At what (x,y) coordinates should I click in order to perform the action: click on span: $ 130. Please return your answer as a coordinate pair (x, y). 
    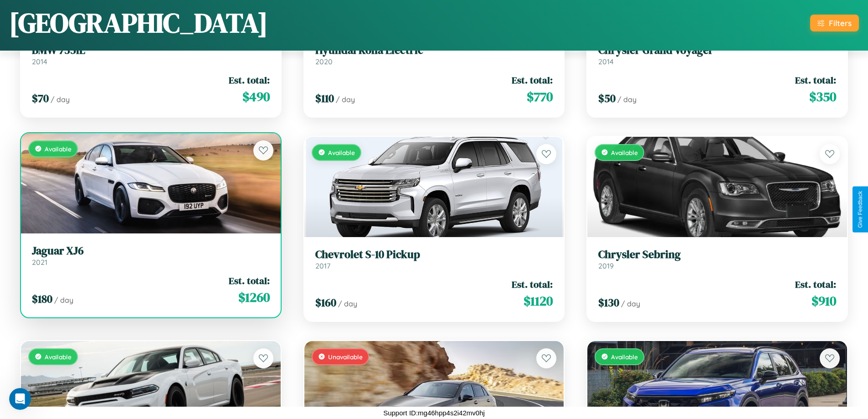
    Looking at the image, I should click on (609, 302).